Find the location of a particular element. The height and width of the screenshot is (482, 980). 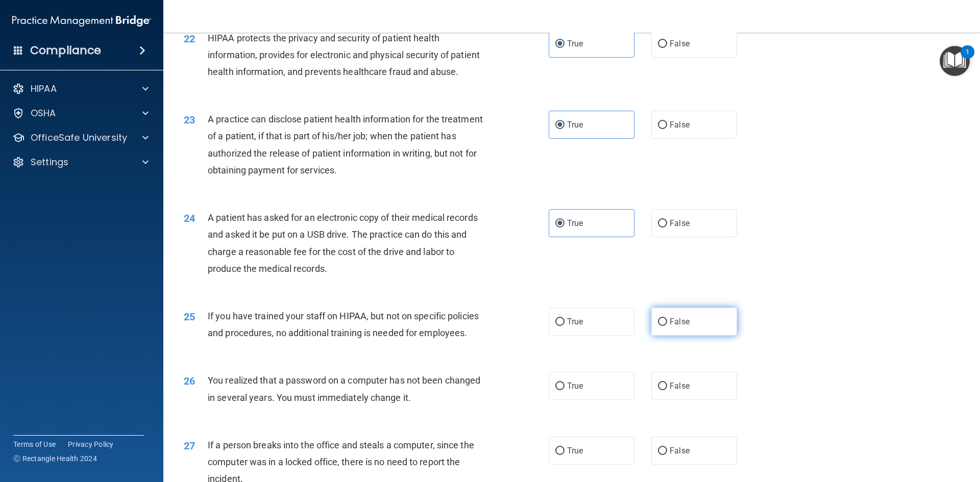

span: HIPAA protects the privacy and security of patient health information, provides for electronic an... is located at coordinates (343, 55).